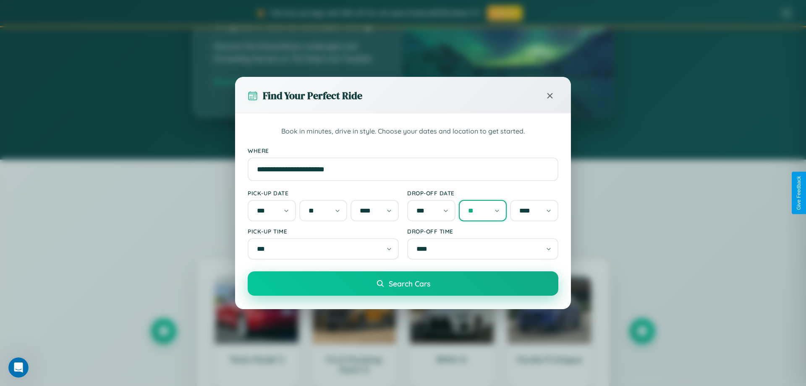  I want to click on label: Drop-off Time, so click(483, 231).